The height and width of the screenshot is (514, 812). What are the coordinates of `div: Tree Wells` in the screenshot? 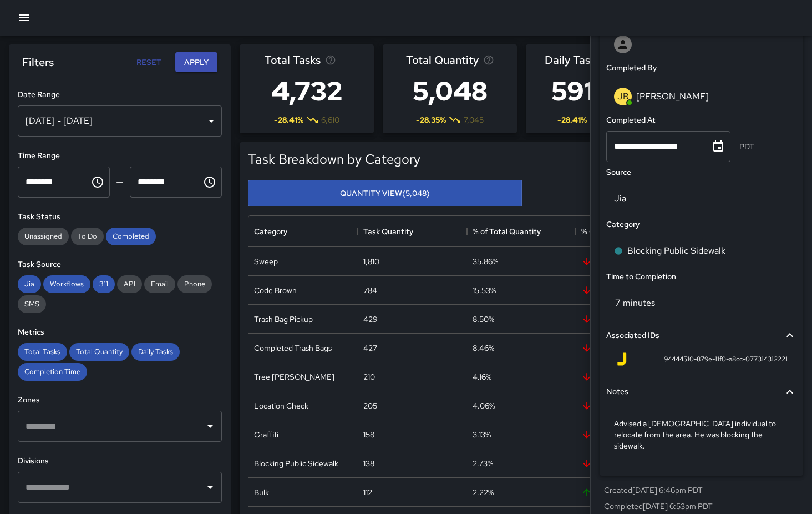 It's located at (294, 377).